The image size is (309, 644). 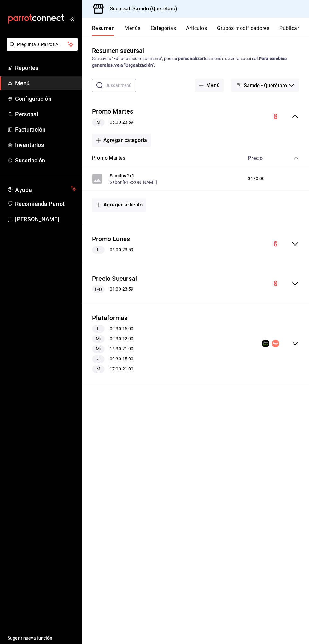 I want to click on div: Resumen sucursal, so click(x=118, y=51).